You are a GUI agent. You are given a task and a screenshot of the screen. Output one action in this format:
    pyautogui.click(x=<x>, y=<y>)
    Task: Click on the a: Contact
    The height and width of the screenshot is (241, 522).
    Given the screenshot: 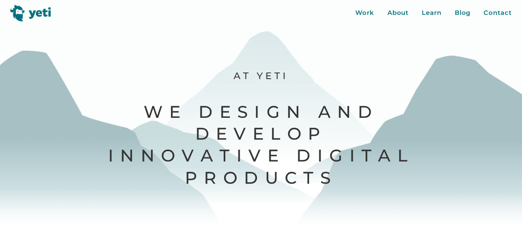 What is the action you would take?
    pyautogui.click(x=497, y=13)
    